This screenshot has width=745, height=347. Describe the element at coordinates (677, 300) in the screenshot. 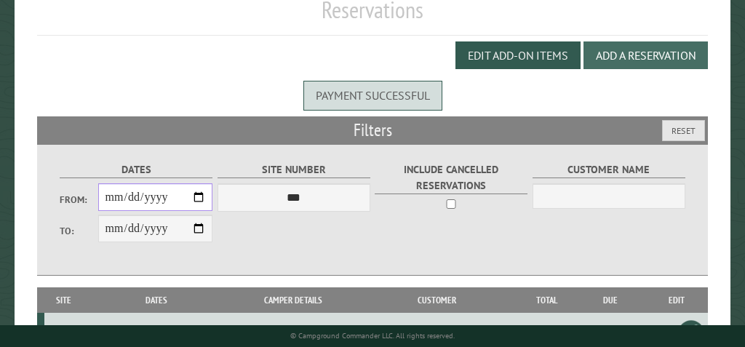

I see `th: Edit` at that location.